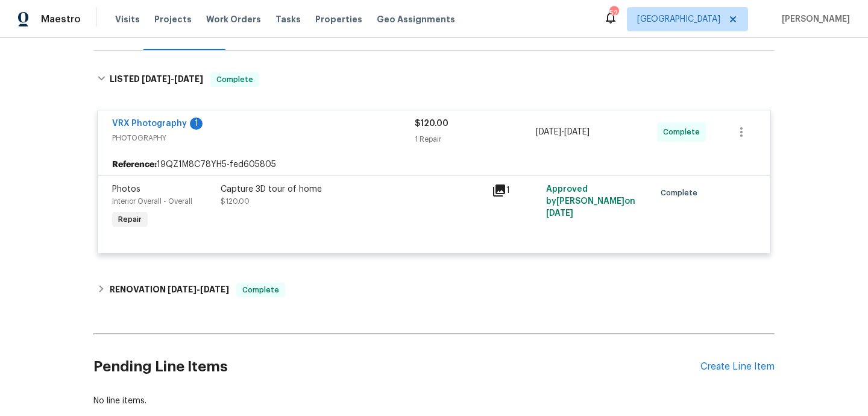 This screenshot has width=868, height=416. What do you see at coordinates (61, 19) in the screenshot?
I see `span: Maestro` at bounding box center [61, 19].